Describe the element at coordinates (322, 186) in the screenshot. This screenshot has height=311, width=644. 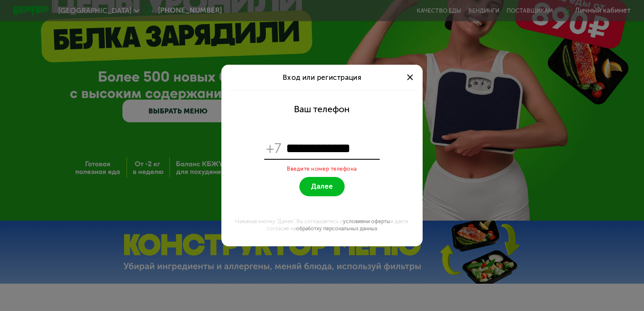
I see `button: Далее` at that location.